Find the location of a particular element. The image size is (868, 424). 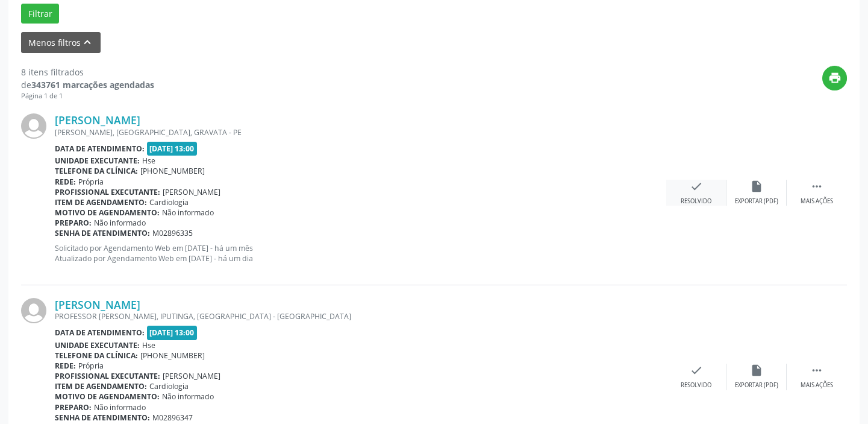

strong: 343761 marcações agendadas is located at coordinates (93, 84).